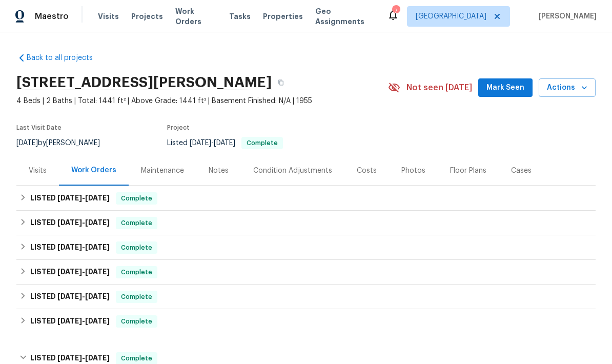  Describe the element at coordinates (367, 171) in the screenshot. I see `div: Costs` at that location.